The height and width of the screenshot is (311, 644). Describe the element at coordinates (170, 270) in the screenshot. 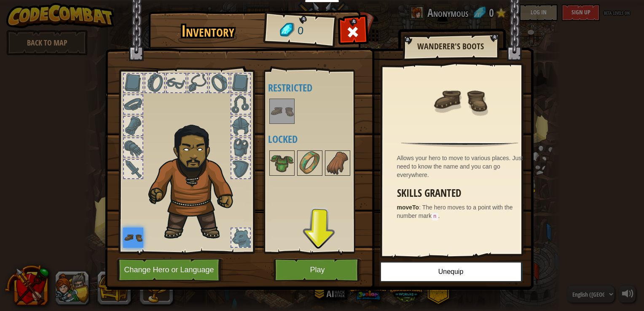

I see `button: Change Hero or Language` at that location.